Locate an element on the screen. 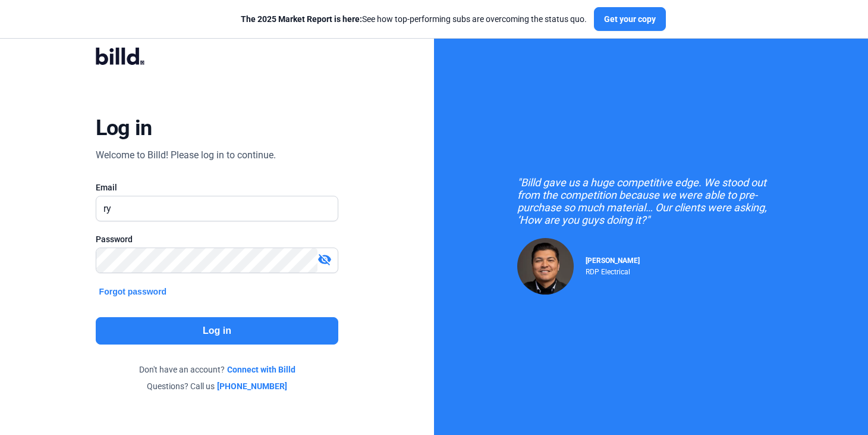  div: Welcome to Billd! Please log in to continue. is located at coordinates (186, 155).